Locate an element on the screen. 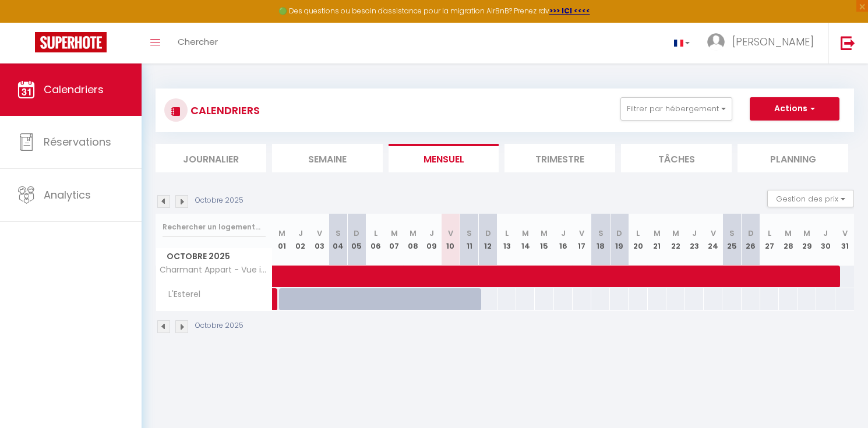  th: 17 is located at coordinates (582, 239).